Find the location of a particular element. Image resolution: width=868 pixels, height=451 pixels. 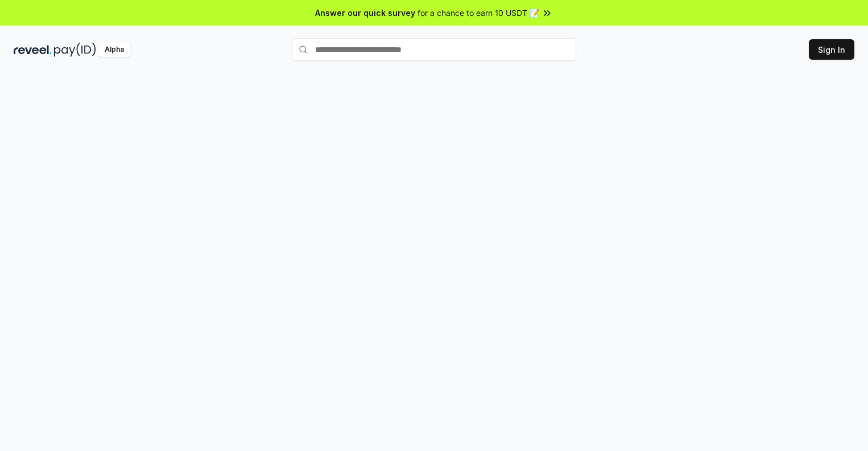

img: reveel_dark is located at coordinates (33, 49).